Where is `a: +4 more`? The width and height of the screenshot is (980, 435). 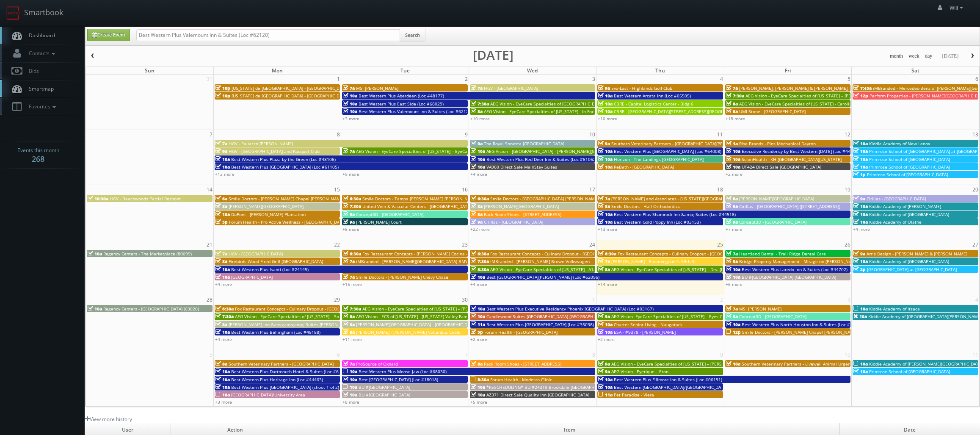
a: +4 more is located at coordinates (862, 229).